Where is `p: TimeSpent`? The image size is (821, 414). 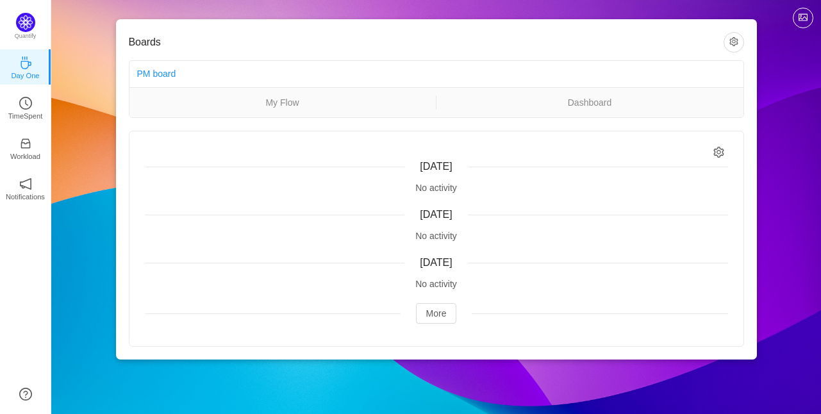 p: TimeSpent is located at coordinates (26, 116).